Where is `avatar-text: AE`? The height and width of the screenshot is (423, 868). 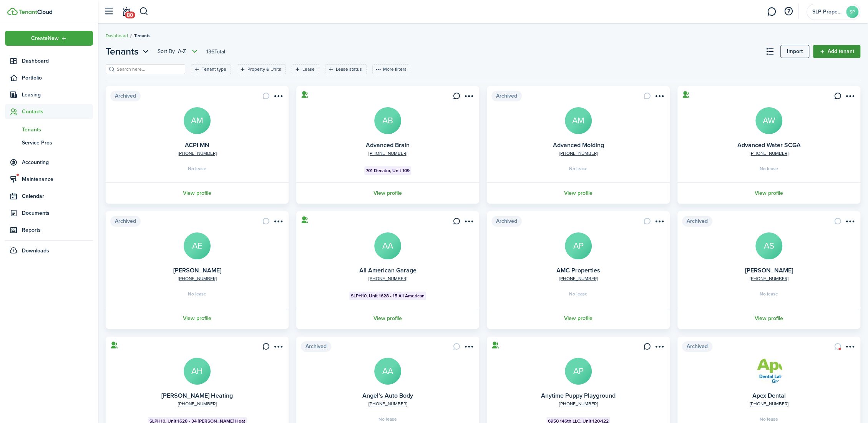
avatar-text: AE is located at coordinates (197, 246).